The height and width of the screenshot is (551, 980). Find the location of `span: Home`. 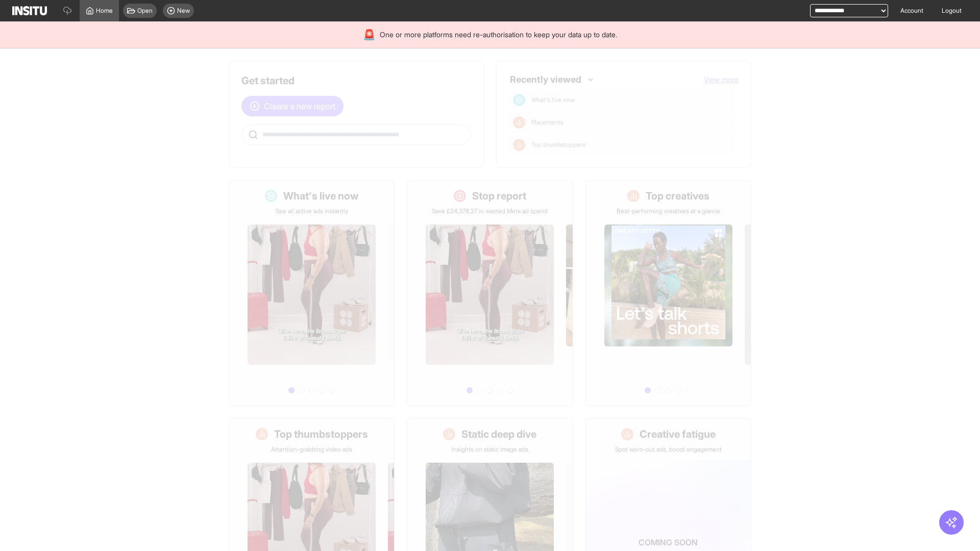

span: Home is located at coordinates (104, 11).